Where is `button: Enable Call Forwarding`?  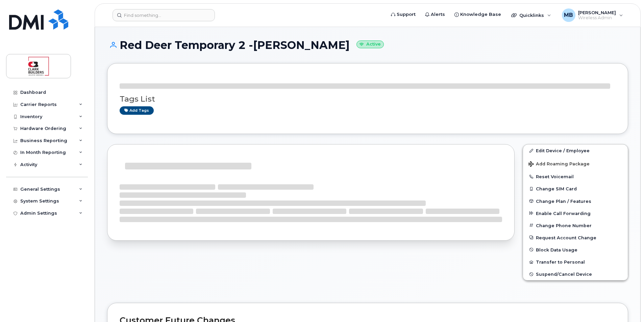
button: Enable Call Forwarding is located at coordinates (576, 214).